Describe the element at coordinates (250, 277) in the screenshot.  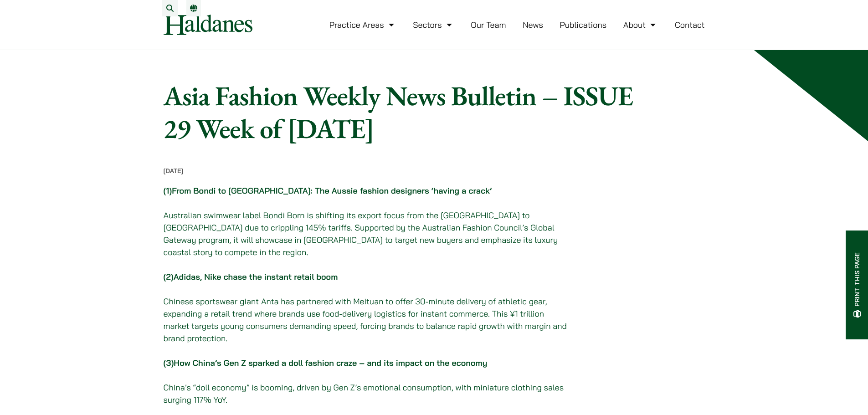
I see `strong: (2)` at that location.